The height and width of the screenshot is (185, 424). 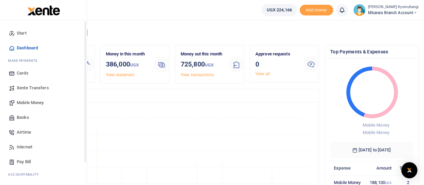 I want to click on span: Mbarara Branch account, so click(x=393, y=13).